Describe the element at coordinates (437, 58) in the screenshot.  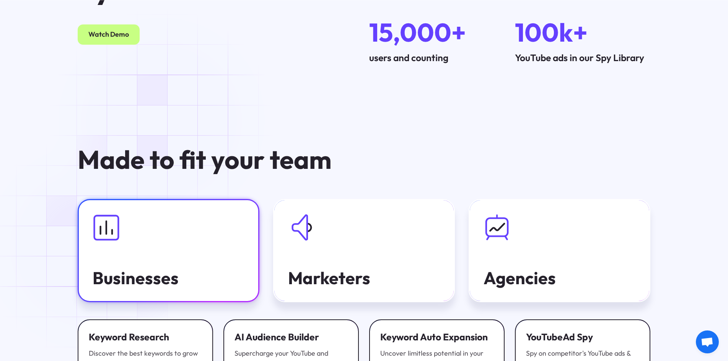
I see `div: users and counting` at that location.